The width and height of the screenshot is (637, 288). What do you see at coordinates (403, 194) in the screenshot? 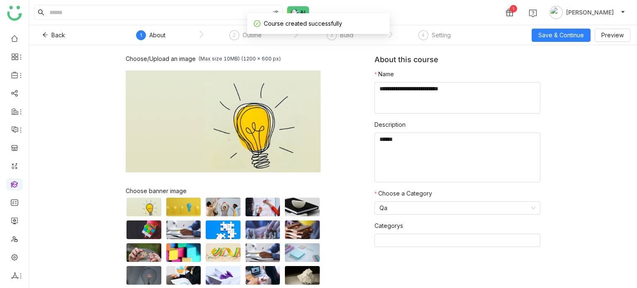
I see `label: Choose a Category` at bounding box center [403, 194].